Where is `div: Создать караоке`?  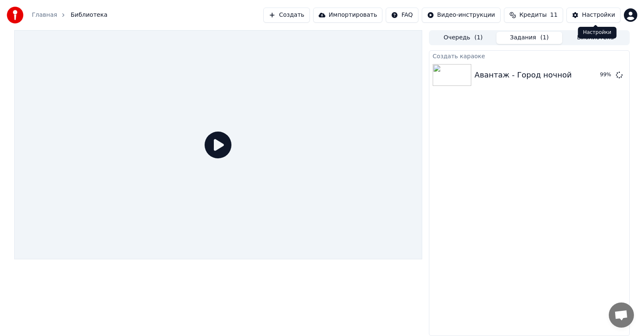 div: Создать караоке is located at coordinates (529, 56).